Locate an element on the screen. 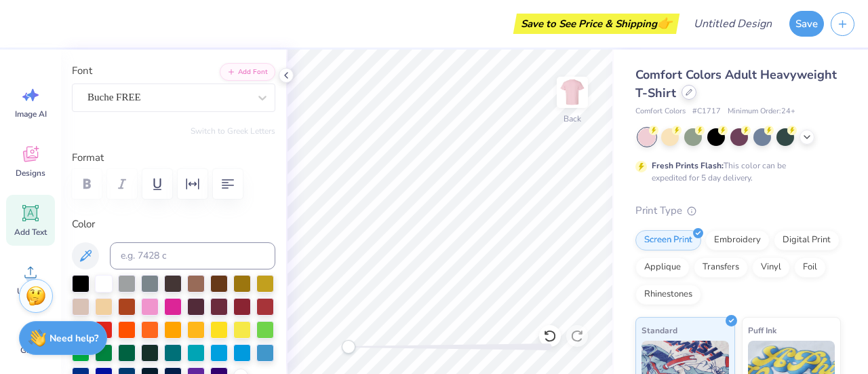 This screenshot has height=374, width=868. strong: Need help? is located at coordinates (74, 338).